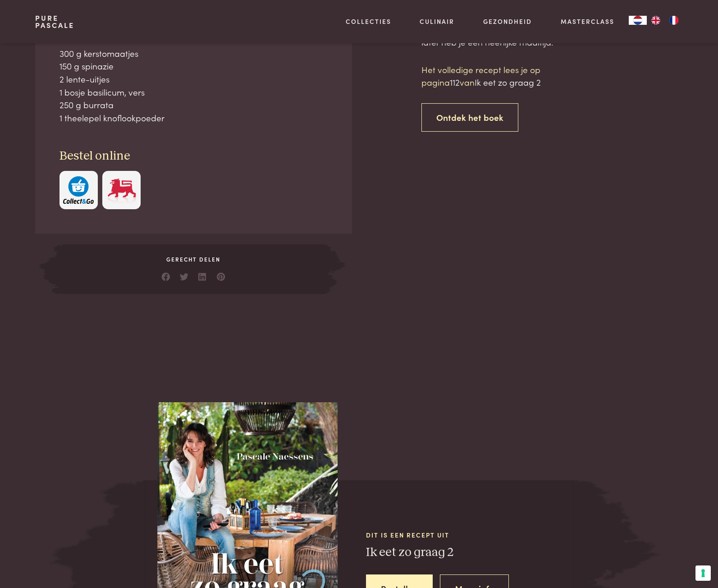 The width and height of the screenshot is (718, 588). Describe the element at coordinates (54, 21) in the screenshot. I see `a: PurePascale` at that location.